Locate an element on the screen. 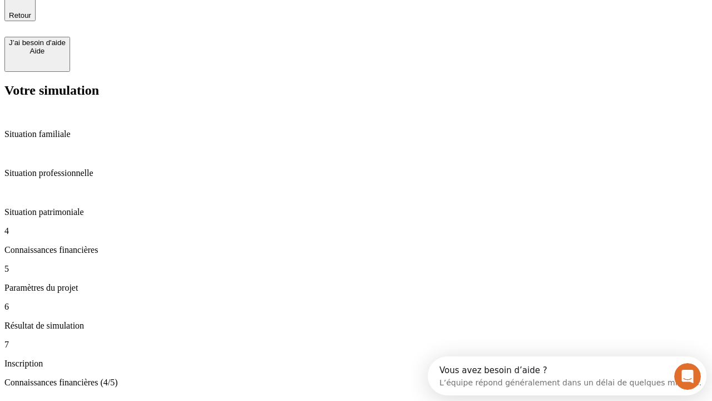 The image size is (712, 401). p: Connaissances financières is located at coordinates (356, 250).